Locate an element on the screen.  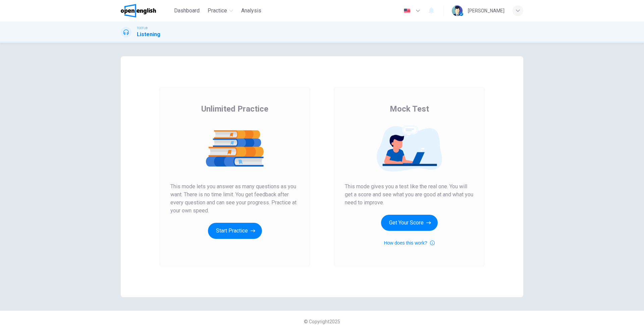
span: TOEFL® is located at coordinates (142, 28).